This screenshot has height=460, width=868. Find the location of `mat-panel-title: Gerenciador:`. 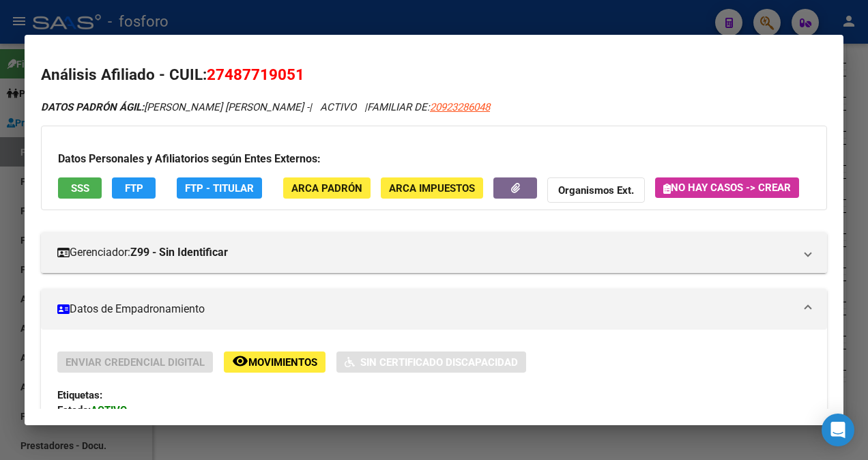

mat-panel-title: Gerenciador: is located at coordinates (426, 253).